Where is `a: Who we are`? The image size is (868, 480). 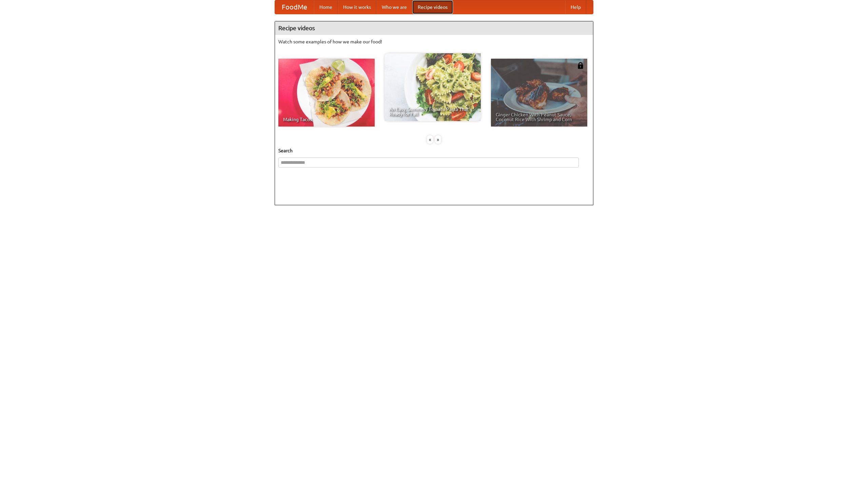 a: Who we are is located at coordinates (395, 7).